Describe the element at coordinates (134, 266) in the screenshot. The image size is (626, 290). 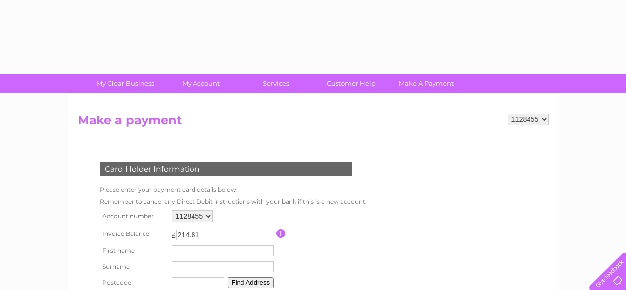
I see `th: Surname` at that location.